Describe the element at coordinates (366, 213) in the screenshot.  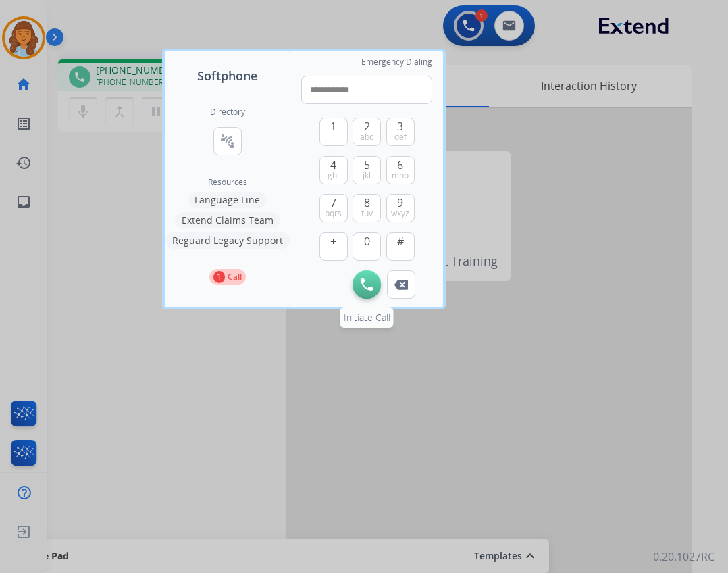
I see `span: tuv` at that location.